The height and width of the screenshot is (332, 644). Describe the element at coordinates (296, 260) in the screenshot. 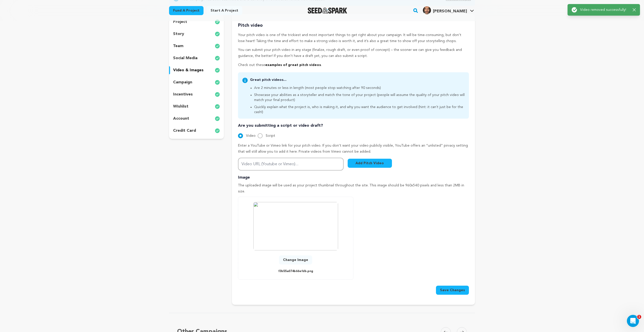

I see `button: Change Image` at that location.